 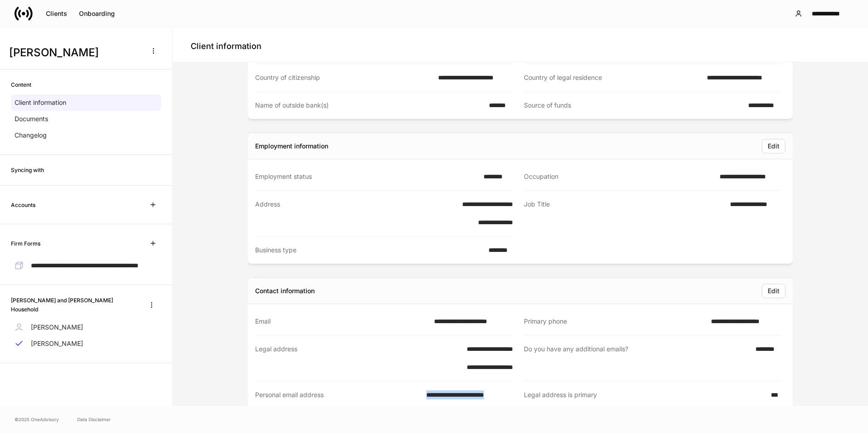 I want to click on div: Address, so click(x=346, y=213).